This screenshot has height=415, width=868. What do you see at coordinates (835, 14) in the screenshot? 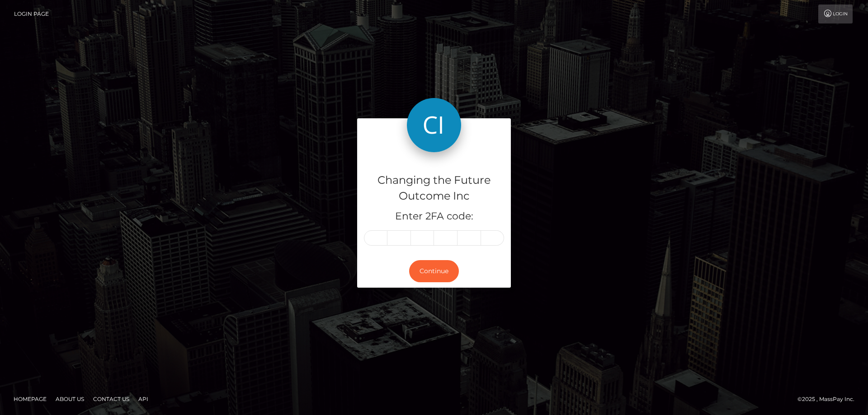
I see `a: Login` at bounding box center [835, 14].